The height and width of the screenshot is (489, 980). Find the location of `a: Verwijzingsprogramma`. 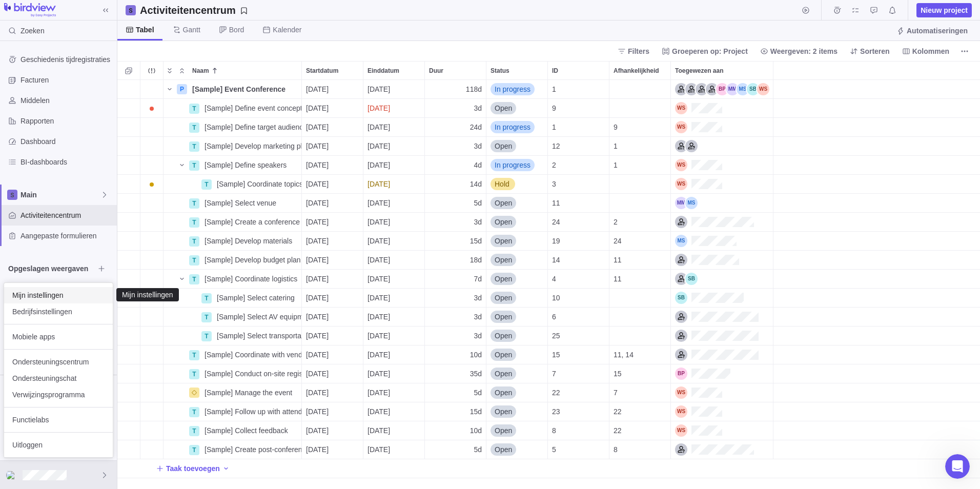

a: Verwijzingsprogramma is located at coordinates (59, 395).